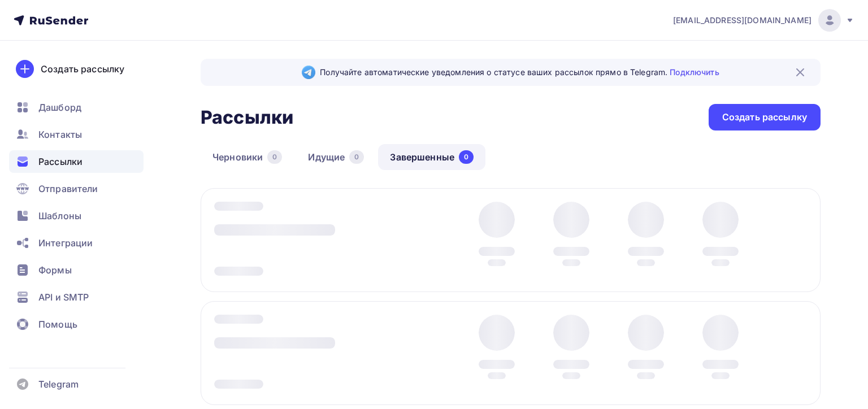  What do you see at coordinates (309, 73) in the screenshot?
I see `img: Telegram` at bounding box center [309, 73].